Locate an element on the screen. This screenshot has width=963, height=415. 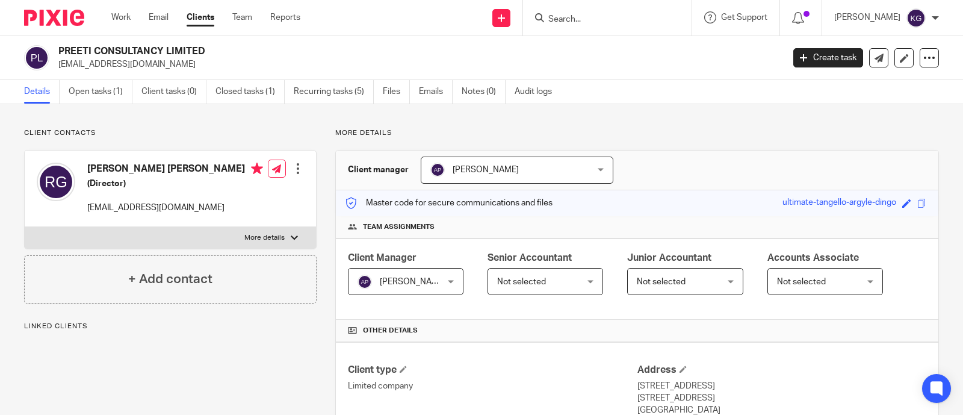
h5: (Director) is located at coordinates (175, 184).